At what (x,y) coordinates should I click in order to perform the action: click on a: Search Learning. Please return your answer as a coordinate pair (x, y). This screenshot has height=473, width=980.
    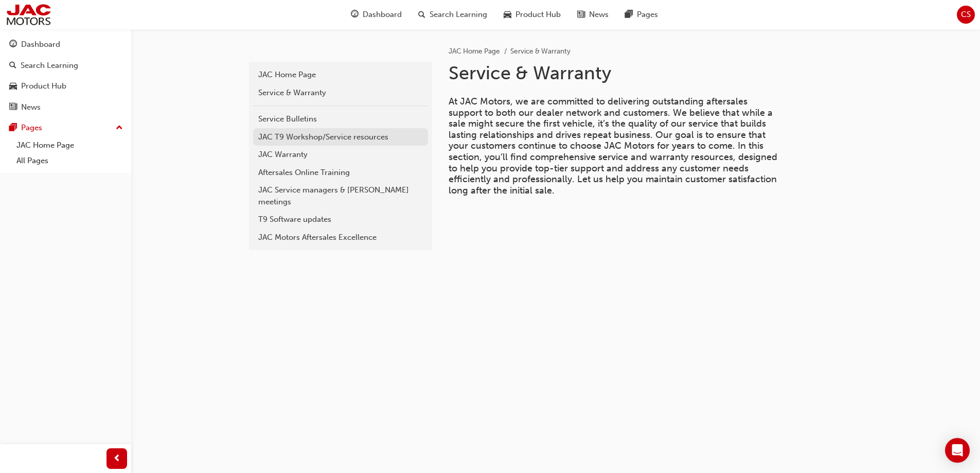
    Looking at the image, I should click on (65, 65).